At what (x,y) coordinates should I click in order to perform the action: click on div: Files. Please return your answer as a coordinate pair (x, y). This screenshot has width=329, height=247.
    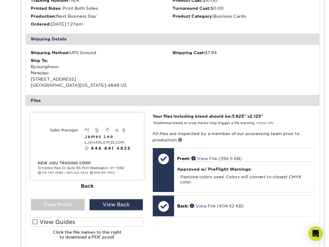
    Looking at the image, I should click on (172, 100).